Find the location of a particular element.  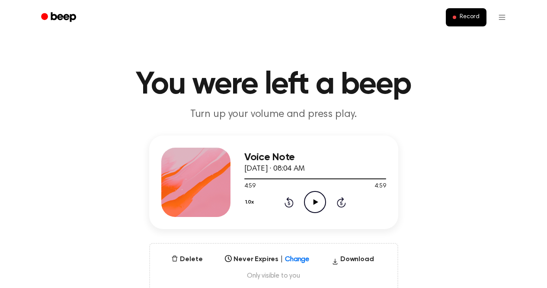

button: Open menu is located at coordinates (502, 17).